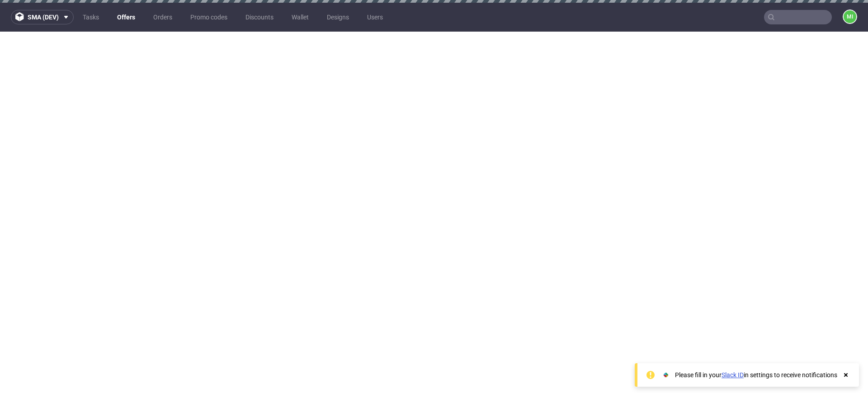 The height and width of the screenshot is (398, 868). What do you see at coordinates (163, 17) in the screenshot?
I see `a: Orders` at bounding box center [163, 17].